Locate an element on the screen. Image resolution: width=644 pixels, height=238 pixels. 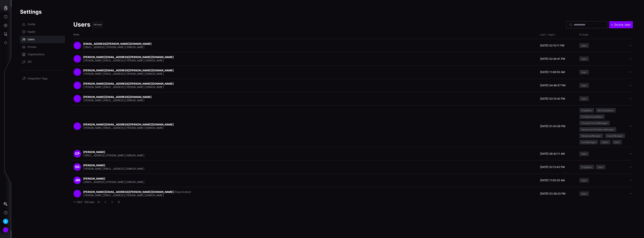
span: Users is located at coordinates (31, 40).